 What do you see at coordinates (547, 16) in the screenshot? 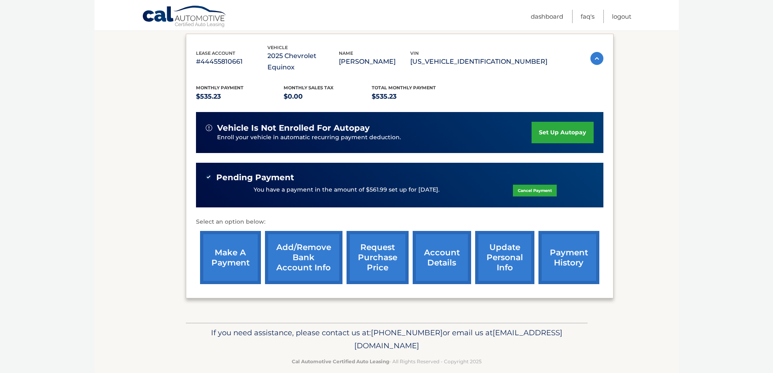
I see `a: Dashboard` at bounding box center [547, 16].